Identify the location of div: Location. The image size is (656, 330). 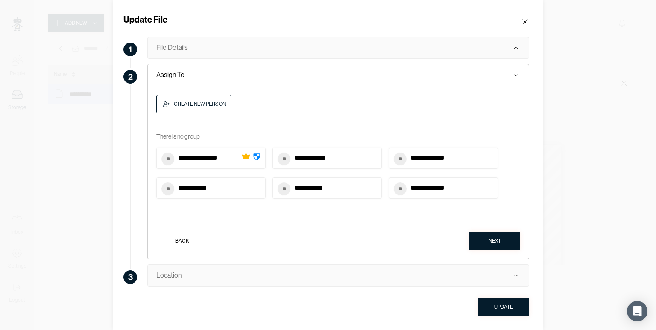
(169, 276).